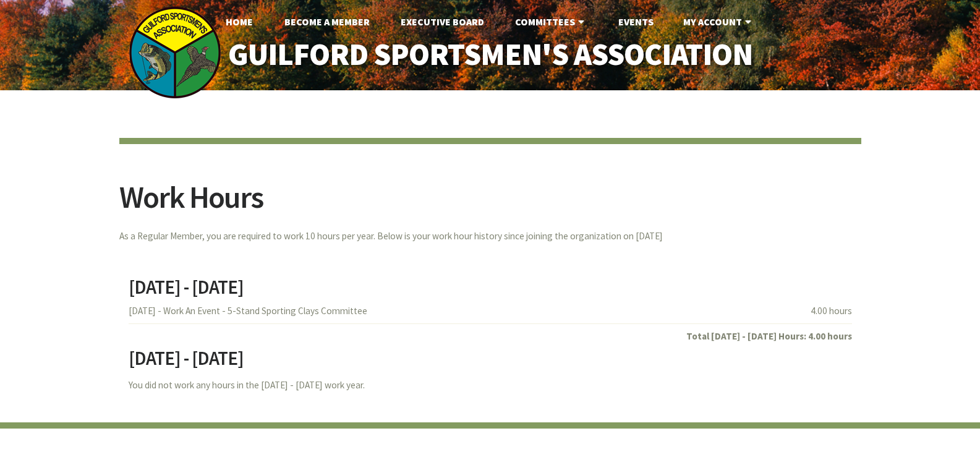 The width and height of the screenshot is (980, 457). What do you see at coordinates (239, 22) in the screenshot?
I see `a: Home` at bounding box center [239, 22].